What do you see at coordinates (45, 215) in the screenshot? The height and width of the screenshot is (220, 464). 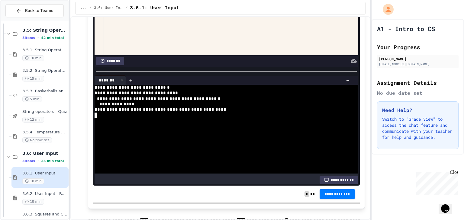 I see `span: 3.6.3: Squares and Circles` at bounding box center [45, 215].